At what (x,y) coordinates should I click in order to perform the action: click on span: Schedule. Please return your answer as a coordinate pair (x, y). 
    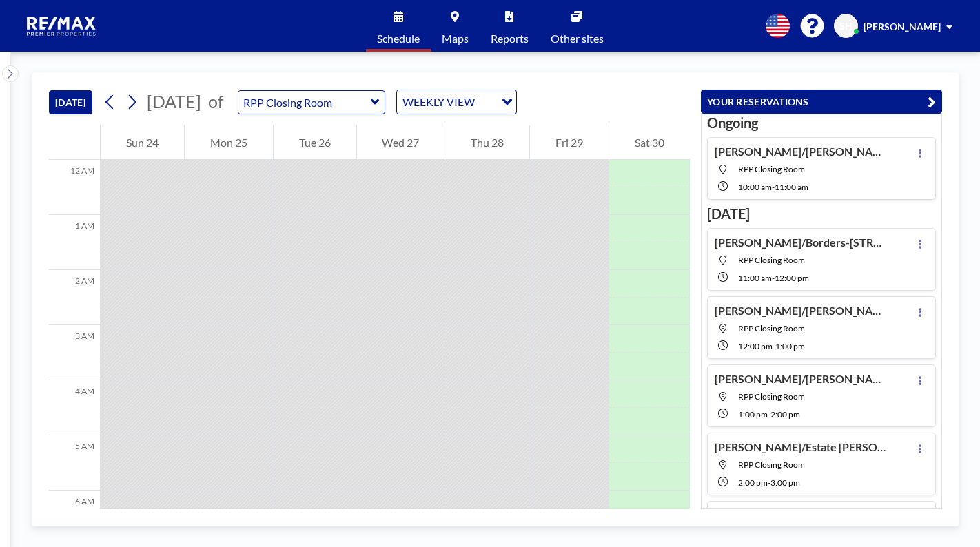
    Looking at the image, I should click on (398, 39).